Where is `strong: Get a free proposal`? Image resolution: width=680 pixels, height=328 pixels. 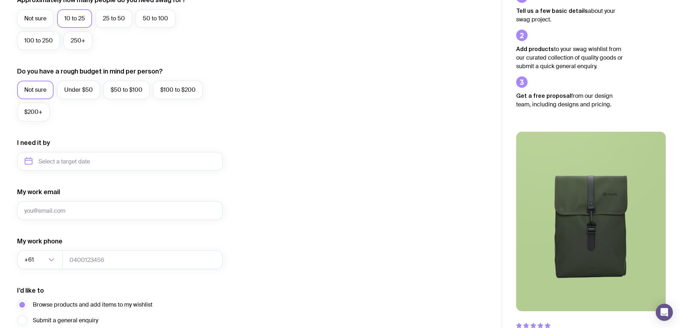 strong: Get a free proposal is located at coordinates (544, 96).